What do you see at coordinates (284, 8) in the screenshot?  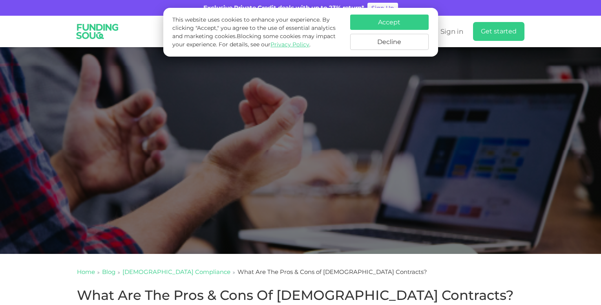 I see `div: Exclusive Private Credit deals with up to 23% return*` at bounding box center [284, 8].